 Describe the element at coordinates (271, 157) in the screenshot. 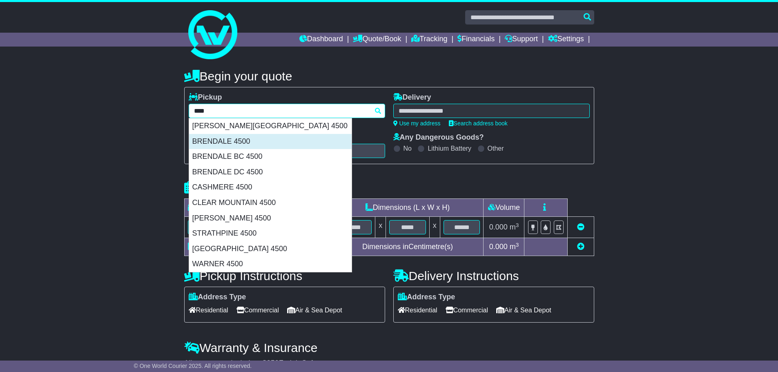

I see `div: BRENDALE BC 4500` at that location.